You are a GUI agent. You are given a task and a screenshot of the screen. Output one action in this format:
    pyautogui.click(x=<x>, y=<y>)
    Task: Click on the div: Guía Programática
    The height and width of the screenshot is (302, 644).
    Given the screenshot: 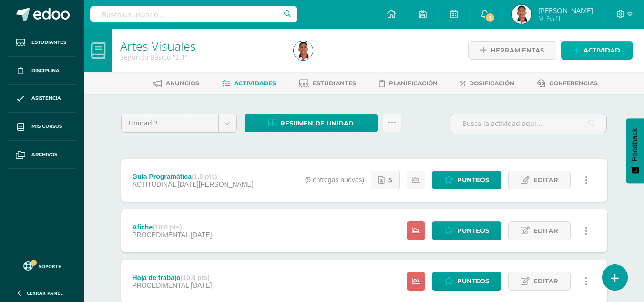 What is the action you would take?
    pyautogui.click(x=193, y=177)
    